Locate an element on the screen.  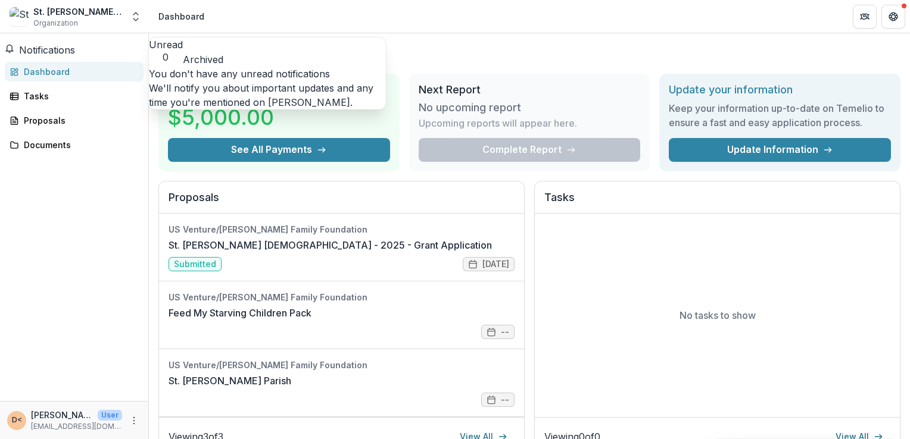
p: No tasks to show is located at coordinates (718, 316).